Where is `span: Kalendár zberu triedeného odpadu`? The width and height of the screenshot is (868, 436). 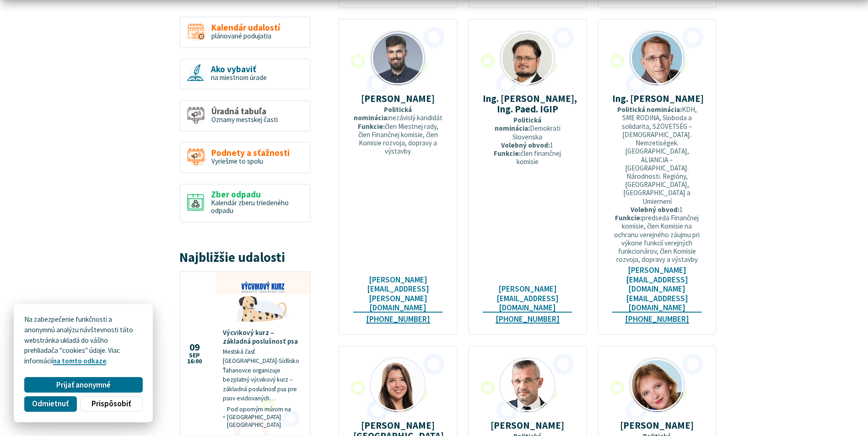
span: Kalendár zberu triedeného odpadu is located at coordinates (250, 207).